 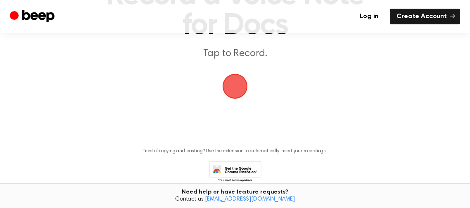 I want to click on a: Beep, so click(x=33, y=17).